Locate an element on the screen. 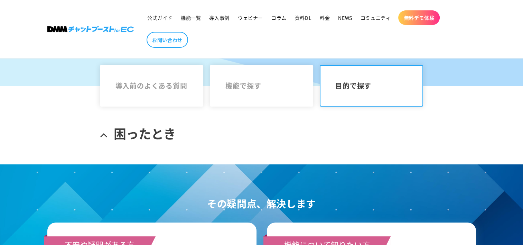  span: 無料デモ体験 is located at coordinates (419, 18).